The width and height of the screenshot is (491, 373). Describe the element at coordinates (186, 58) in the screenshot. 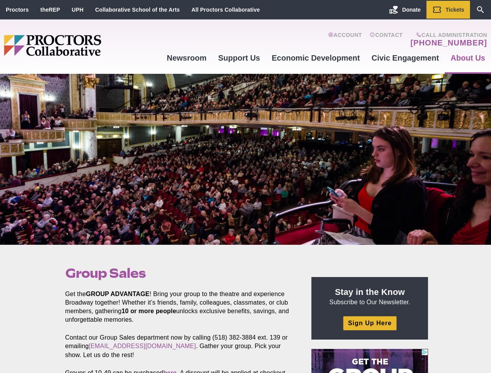

I see `a: Newsroom` at that location.